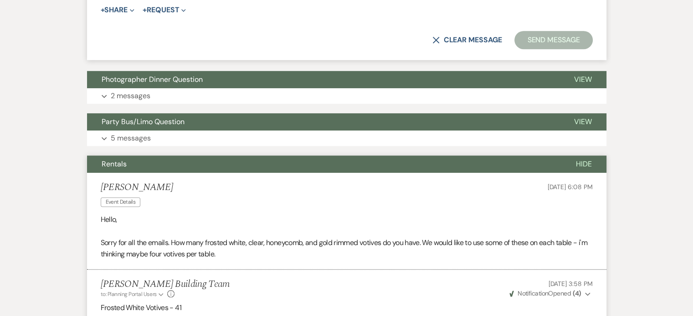 The image size is (693, 316). I want to click on span: Party Bus/Limo Question, so click(143, 122).